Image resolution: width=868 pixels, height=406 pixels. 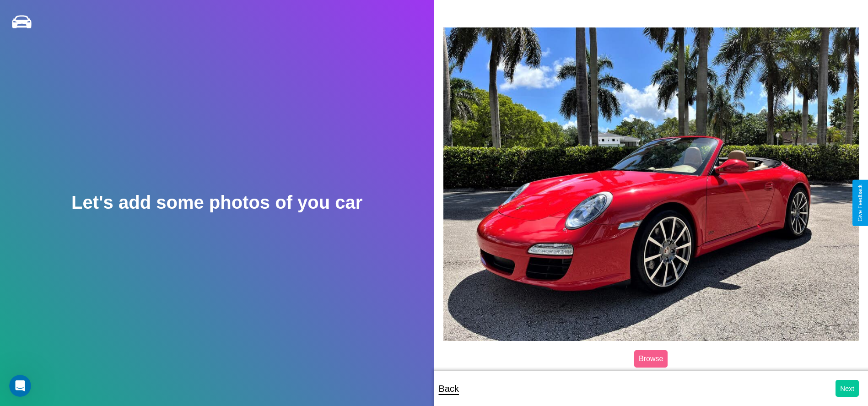 What do you see at coordinates (847, 387) in the screenshot?
I see `button: Next` at bounding box center [847, 387].